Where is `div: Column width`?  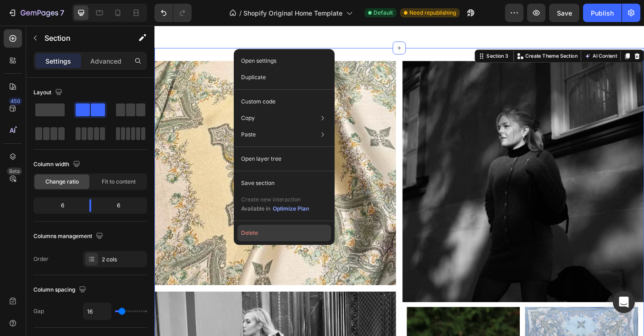
div: Column width is located at coordinates (58, 164).